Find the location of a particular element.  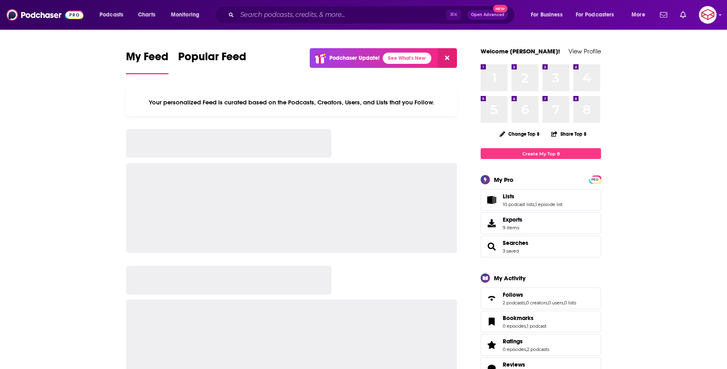

span: Monitoring is located at coordinates (185, 15).